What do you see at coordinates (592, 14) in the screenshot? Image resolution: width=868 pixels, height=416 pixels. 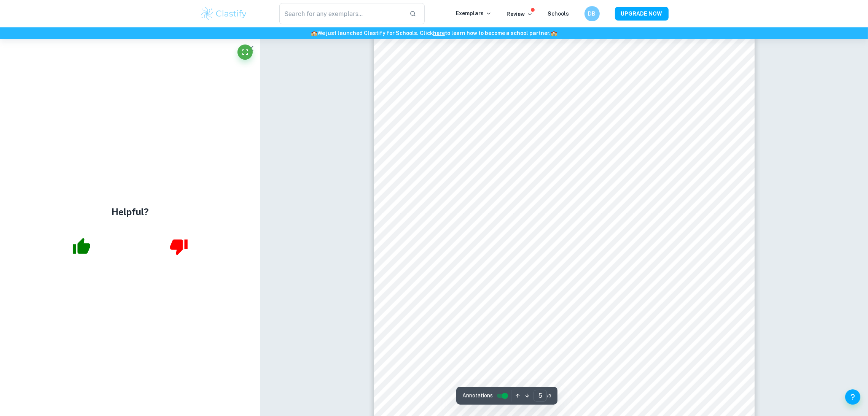 I see `h6: DB` at bounding box center [592, 14].